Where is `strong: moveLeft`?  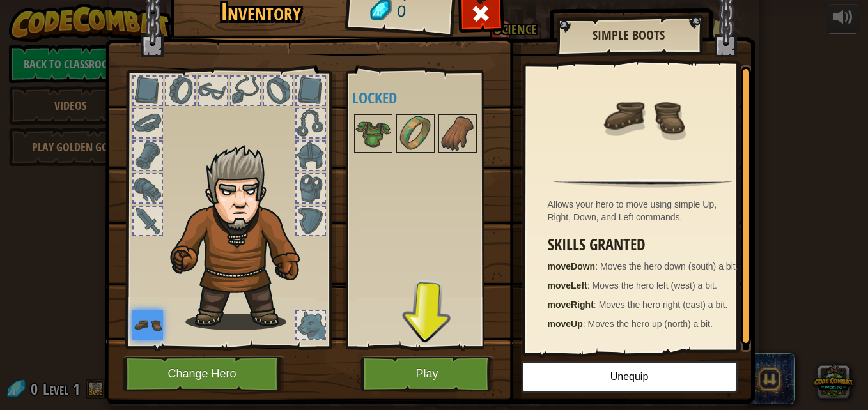 strong: moveLeft is located at coordinates (568, 286).